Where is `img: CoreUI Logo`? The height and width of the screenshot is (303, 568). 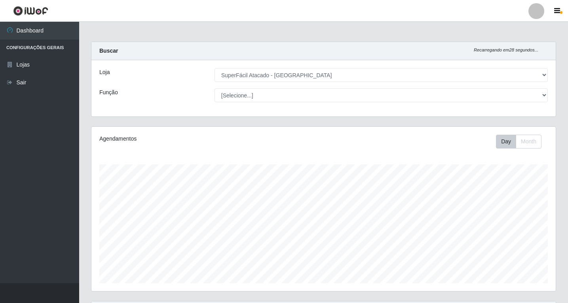
img: CoreUI Logo is located at coordinates (30, 11).